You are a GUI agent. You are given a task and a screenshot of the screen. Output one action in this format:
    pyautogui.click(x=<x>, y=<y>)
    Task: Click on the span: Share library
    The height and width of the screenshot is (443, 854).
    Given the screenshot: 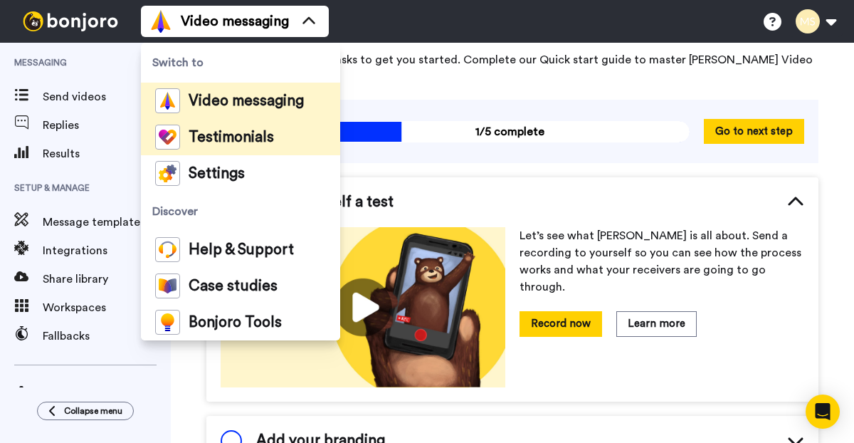 What is the action you would take?
    pyautogui.click(x=107, y=279)
    